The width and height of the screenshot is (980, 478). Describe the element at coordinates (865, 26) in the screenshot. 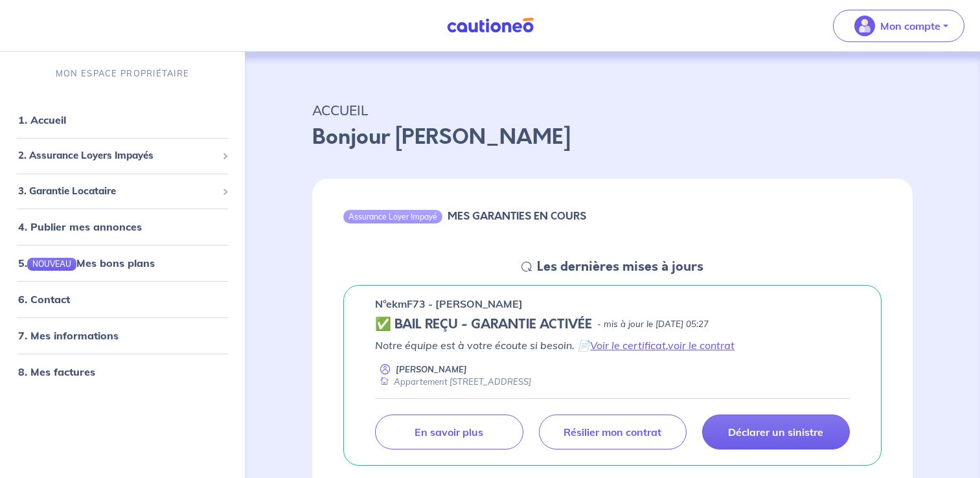

I see `img: illu_account_valid_menu.svg` at that location.